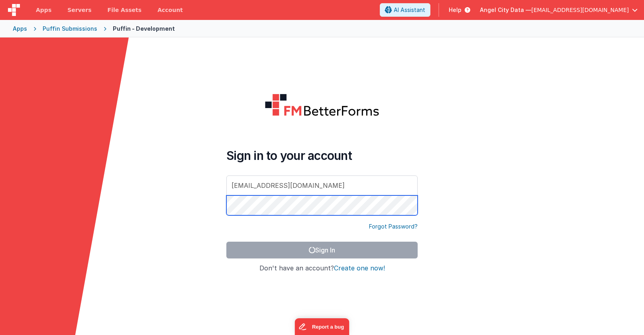 Image resolution: width=644 pixels, height=335 pixels. I want to click on span: Help, so click(455, 10).